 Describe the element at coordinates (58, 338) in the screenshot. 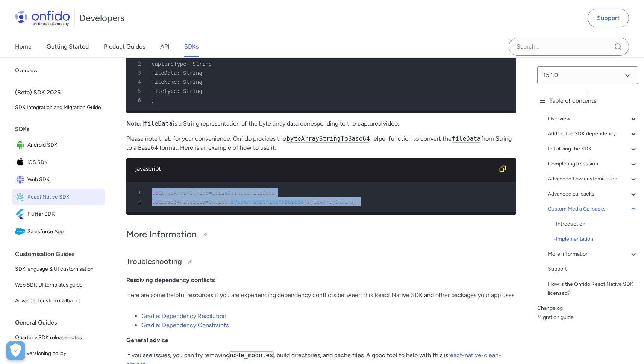

I see `a: Quarterly SDK release notes` at that location.